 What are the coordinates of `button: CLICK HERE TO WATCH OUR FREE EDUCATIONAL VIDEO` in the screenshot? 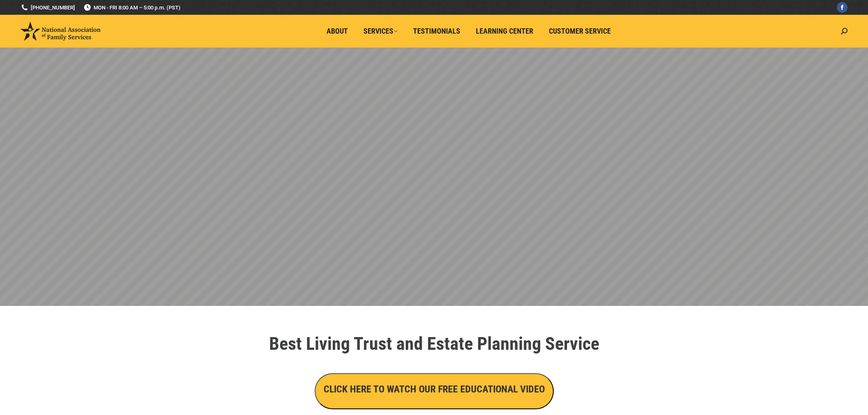 It's located at (434, 391).